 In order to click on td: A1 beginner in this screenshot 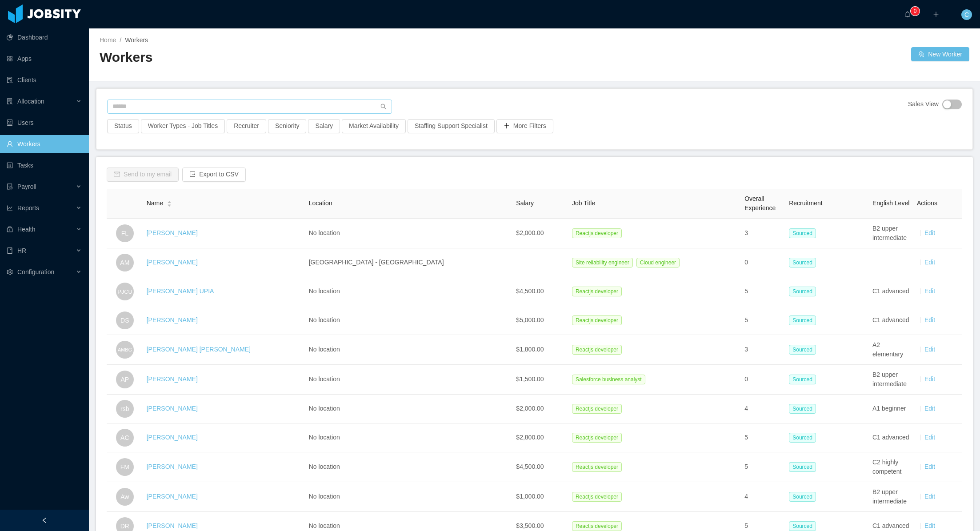, I will do `click(891, 409)`.